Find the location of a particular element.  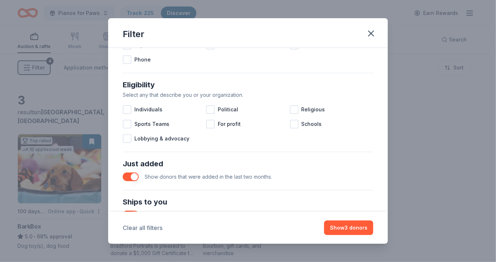

div: Select any that describe you or your organization. is located at coordinates (248, 95).